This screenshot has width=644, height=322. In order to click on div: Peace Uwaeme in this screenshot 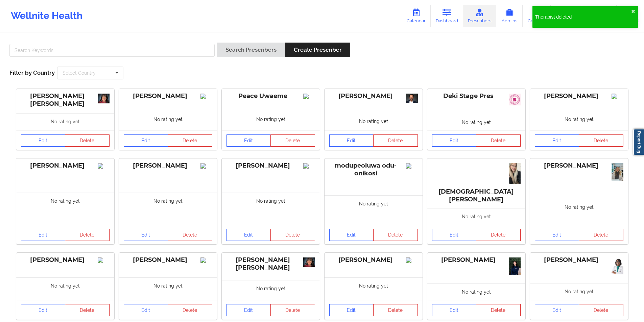, I will do `click(270, 96)`.